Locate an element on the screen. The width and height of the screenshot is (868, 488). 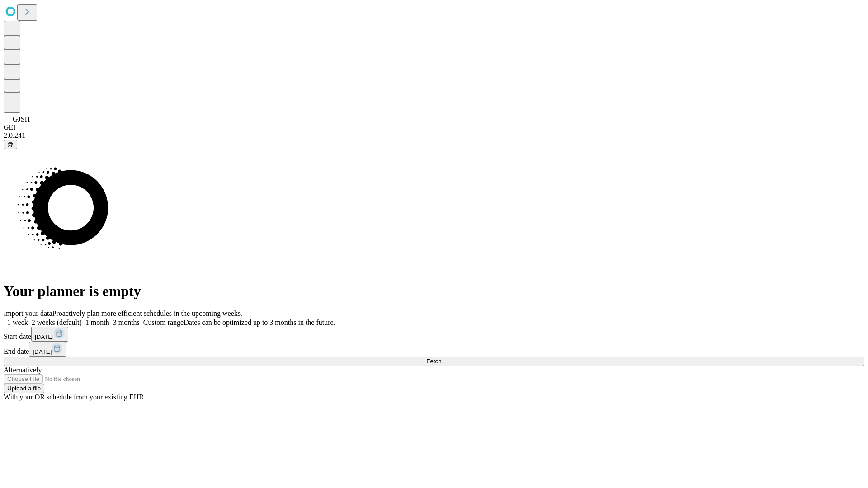
div: GEI is located at coordinates (434, 127).